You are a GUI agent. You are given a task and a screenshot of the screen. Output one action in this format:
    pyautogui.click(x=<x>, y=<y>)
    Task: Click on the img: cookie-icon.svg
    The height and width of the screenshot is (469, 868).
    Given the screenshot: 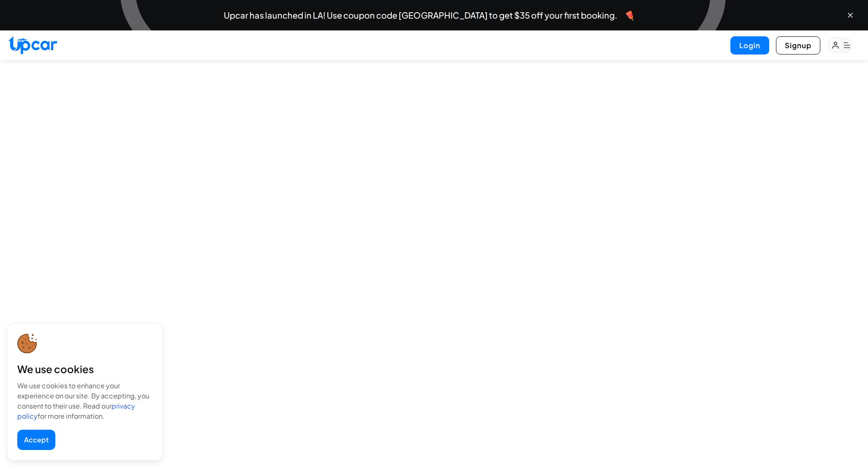 What is the action you would take?
    pyautogui.click(x=27, y=343)
    